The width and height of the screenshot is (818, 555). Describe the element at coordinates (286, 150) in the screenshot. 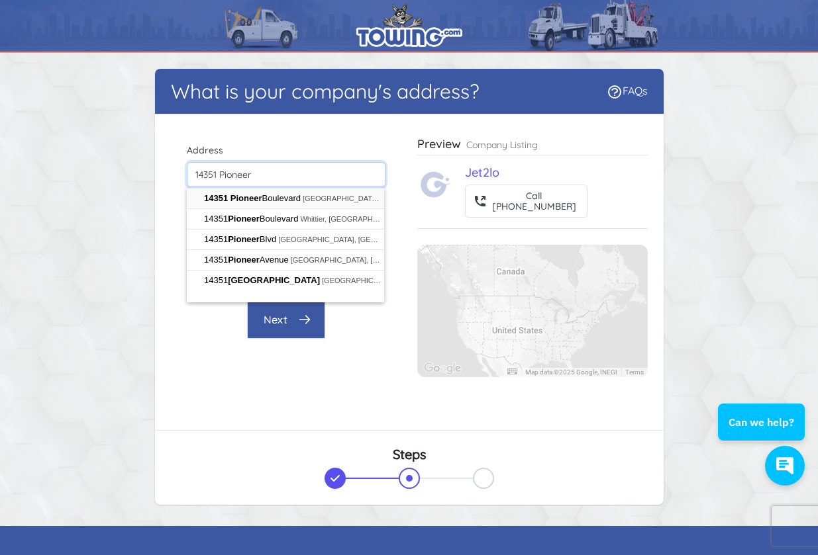

I see `label: Address` at that location.